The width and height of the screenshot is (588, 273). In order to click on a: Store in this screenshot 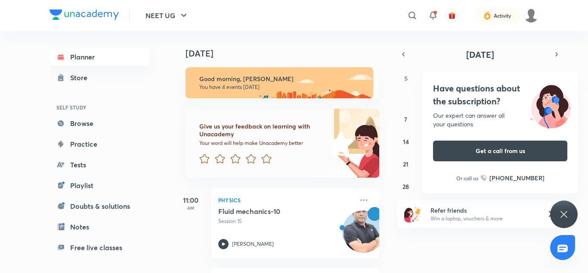, I will do `click(99, 78)`.